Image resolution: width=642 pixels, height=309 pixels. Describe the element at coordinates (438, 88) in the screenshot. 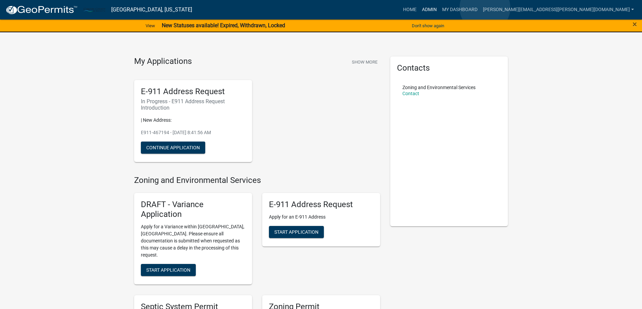

I see `p: Zoning and Environmental Services` at that location.